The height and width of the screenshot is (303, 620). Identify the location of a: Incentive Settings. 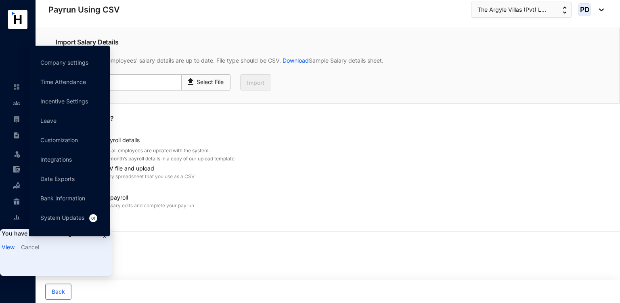
(64, 101).